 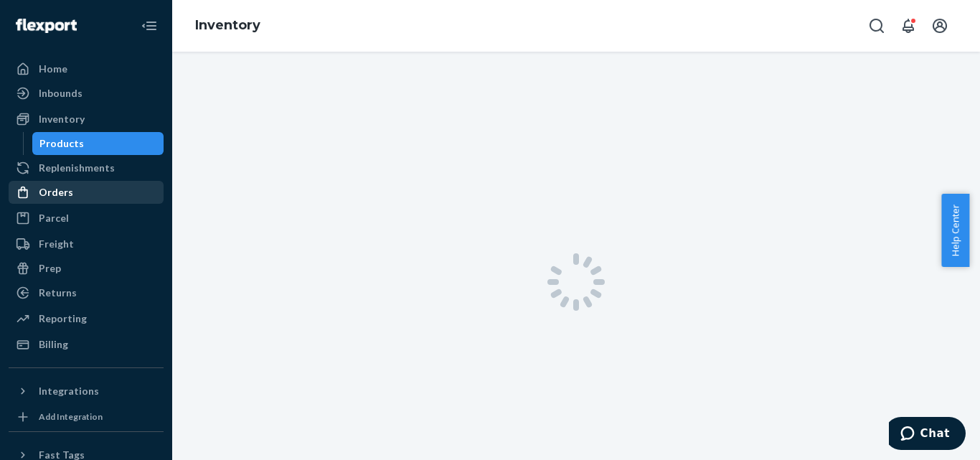 What do you see at coordinates (54, 218) in the screenshot?
I see `div: Parcel` at bounding box center [54, 218].